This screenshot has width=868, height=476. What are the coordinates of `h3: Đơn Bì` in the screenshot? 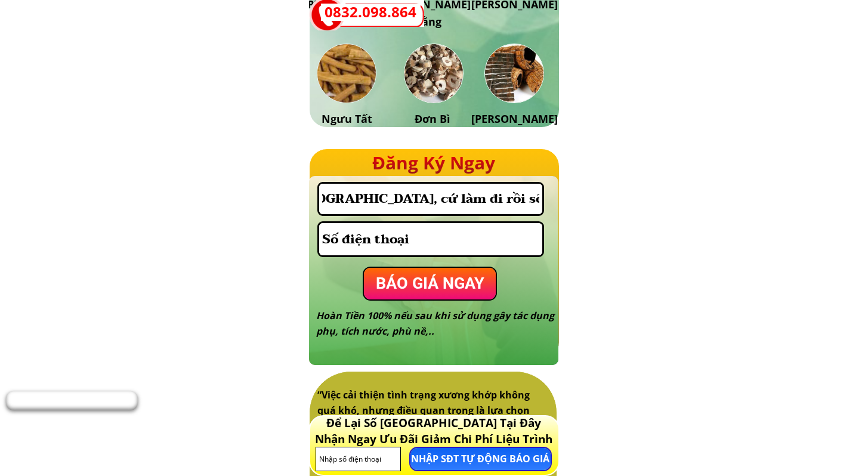 It's located at (475, 119).